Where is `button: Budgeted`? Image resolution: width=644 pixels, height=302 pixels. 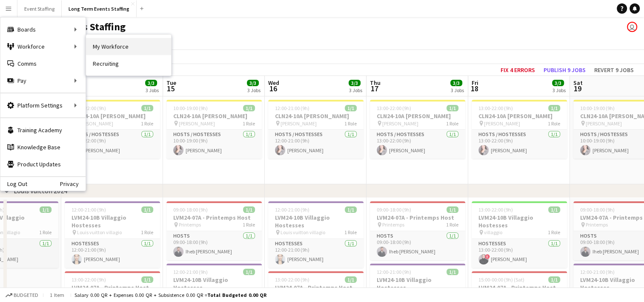
button: Budgeted is located at coordinates (22, 295).